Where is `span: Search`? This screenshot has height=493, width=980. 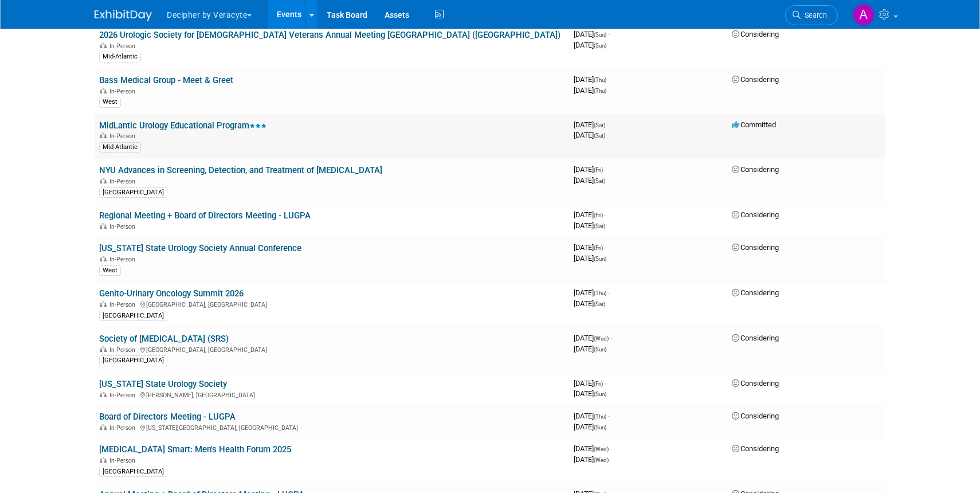
span: Search is located at coordinates (814, 15).